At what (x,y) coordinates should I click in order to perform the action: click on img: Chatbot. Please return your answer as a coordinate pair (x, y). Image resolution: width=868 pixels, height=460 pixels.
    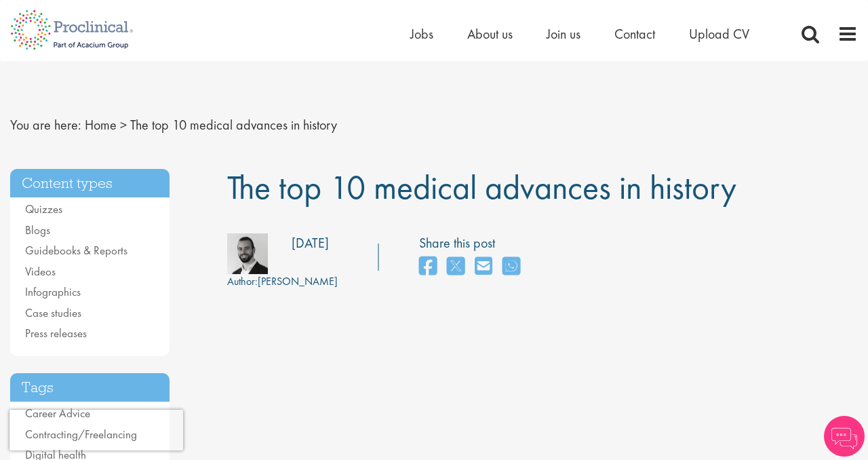
    Looking at the image, I should click on (844, 436).